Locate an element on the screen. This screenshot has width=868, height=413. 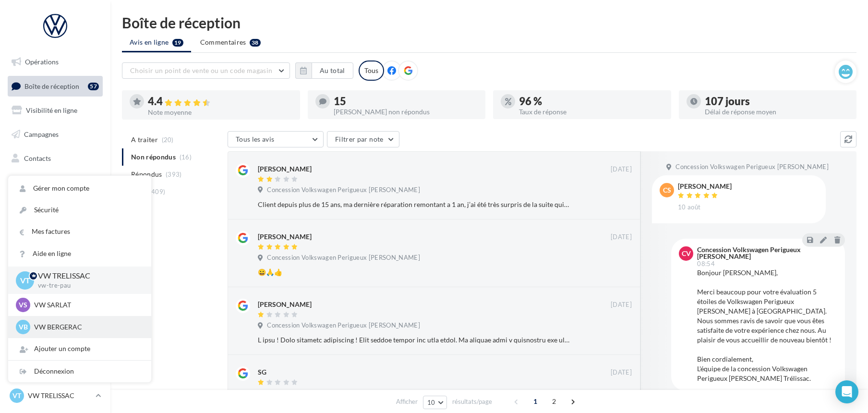
div: Boîte de réception is located at coordinates (489, 22).